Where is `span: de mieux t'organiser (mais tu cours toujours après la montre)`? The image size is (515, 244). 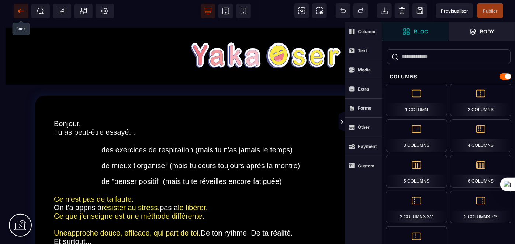
span: de mieux t'organiser (mais tu cours toujours après la montre) is located at coordinates (201, 144).